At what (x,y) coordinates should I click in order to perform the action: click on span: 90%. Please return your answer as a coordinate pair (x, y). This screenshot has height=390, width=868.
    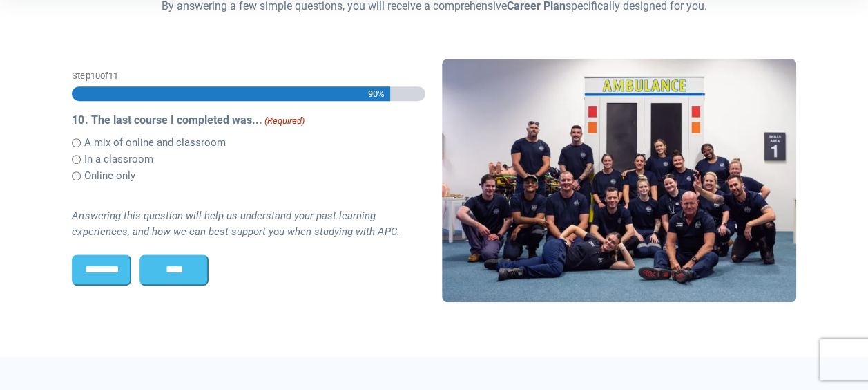
    Looking at the image, I should click on (375, 93).